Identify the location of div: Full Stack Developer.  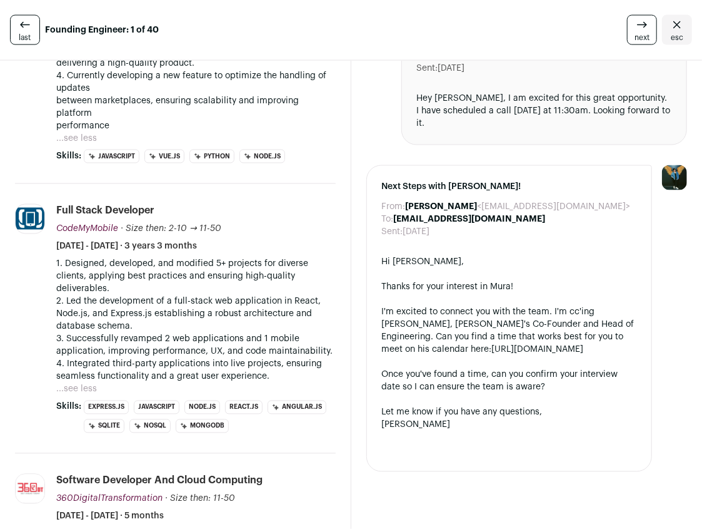
(105, 211).